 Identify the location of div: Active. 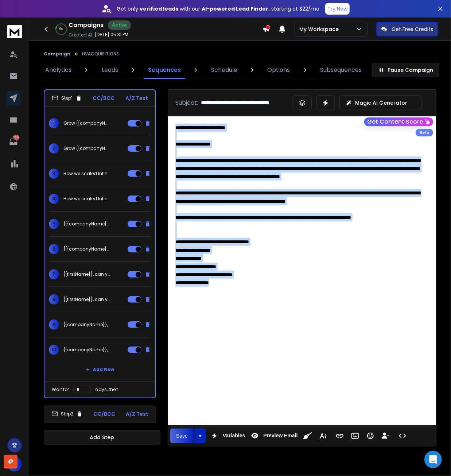
(119, 25).